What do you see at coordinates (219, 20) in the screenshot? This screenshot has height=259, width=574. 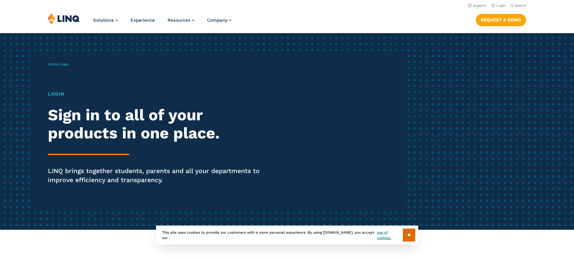 I see `a: Company` at bounding box center [219, 20].